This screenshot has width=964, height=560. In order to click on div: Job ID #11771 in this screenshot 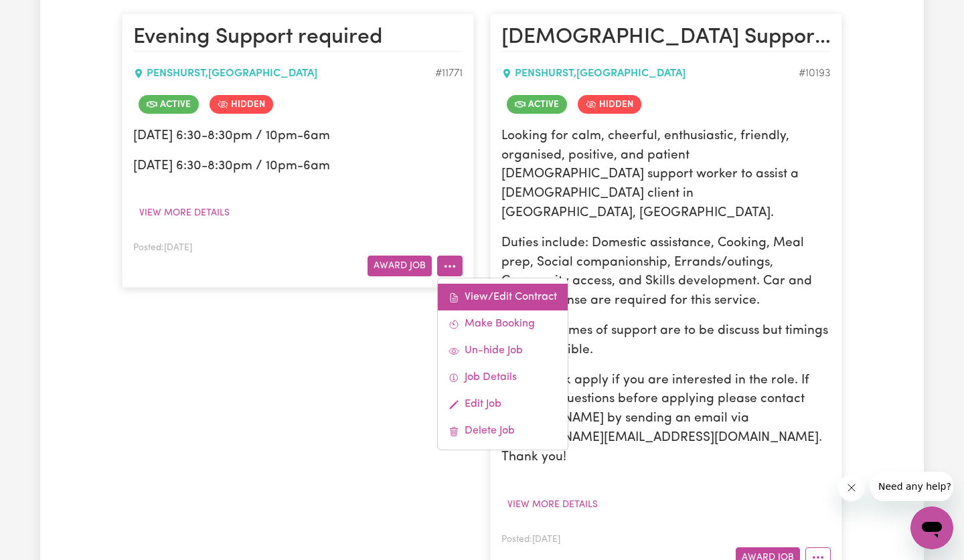, I will do `click(449, 74)`.